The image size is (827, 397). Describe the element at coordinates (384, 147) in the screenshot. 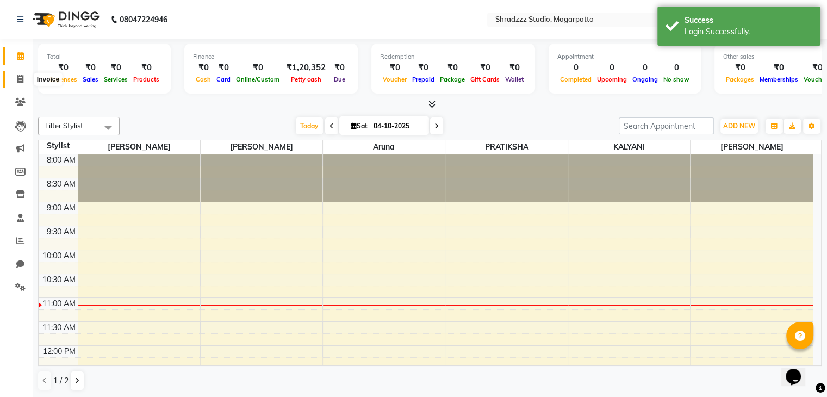

I see `span: Aruna` at that location.